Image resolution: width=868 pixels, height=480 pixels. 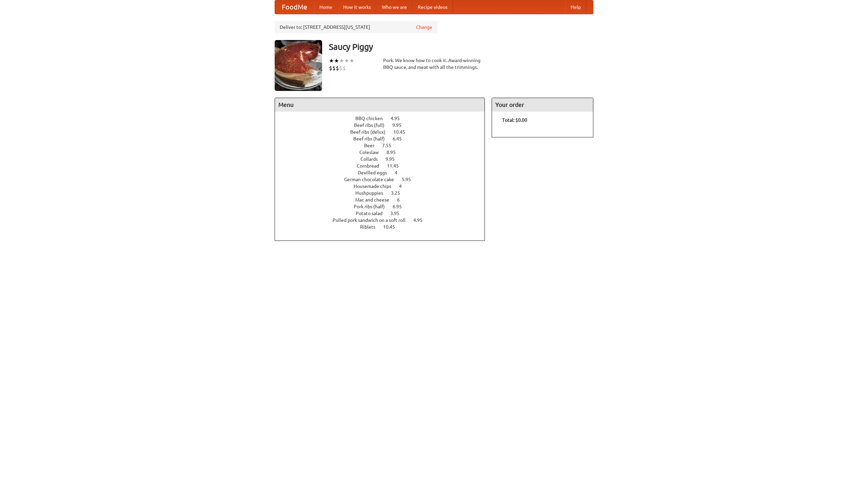 What do you see at coordinates (372, 180) in the screenshot?
I see `span: German chocolate cake` at bounding box center [372, 180].